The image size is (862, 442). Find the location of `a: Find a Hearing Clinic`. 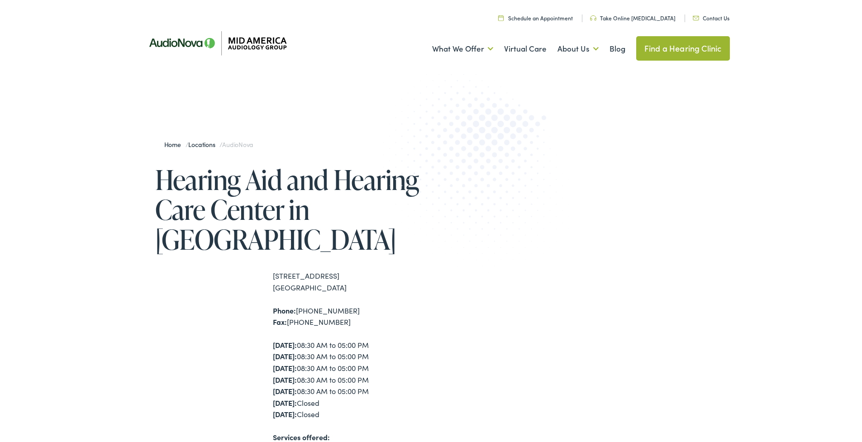

a: Find a Hearing Clinic is located at coordinates (683, 48).